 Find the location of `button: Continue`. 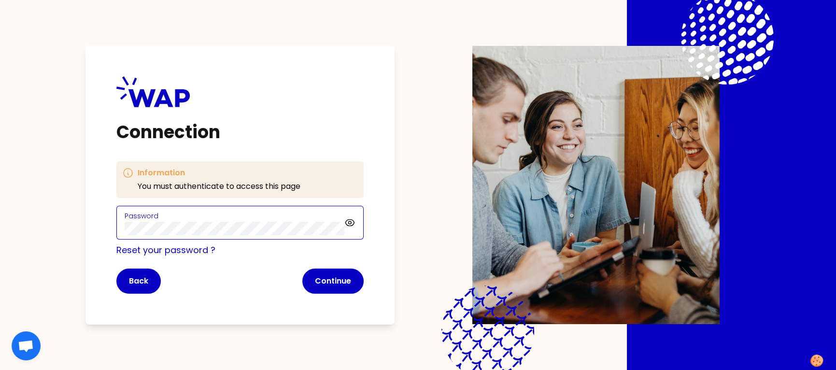

button: Continue is located at coordinates (333, 281).